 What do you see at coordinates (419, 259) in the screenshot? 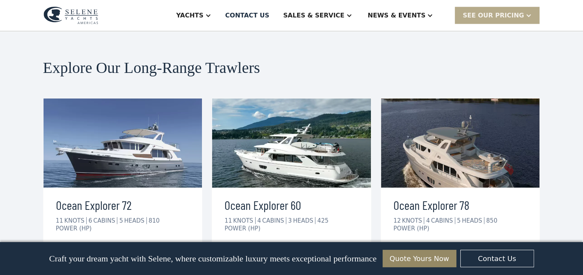
I see `a: Quote Yours Now` at bounding box center [419, 259].